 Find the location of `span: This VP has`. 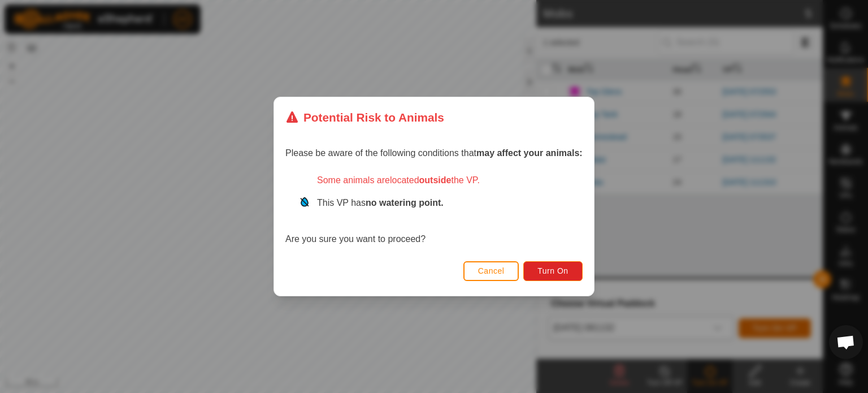

span: This VP has is located at coordinates (381, 202).